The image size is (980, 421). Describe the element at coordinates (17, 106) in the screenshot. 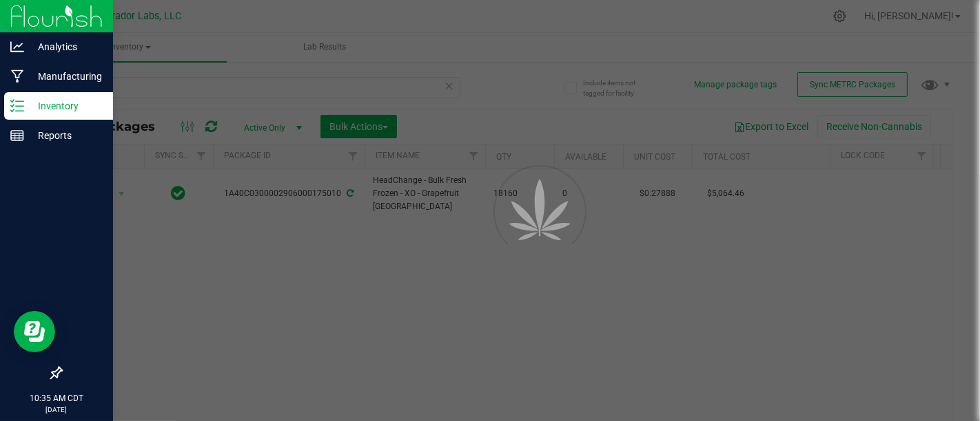

I see `inline-svg: Inventory` at that location.